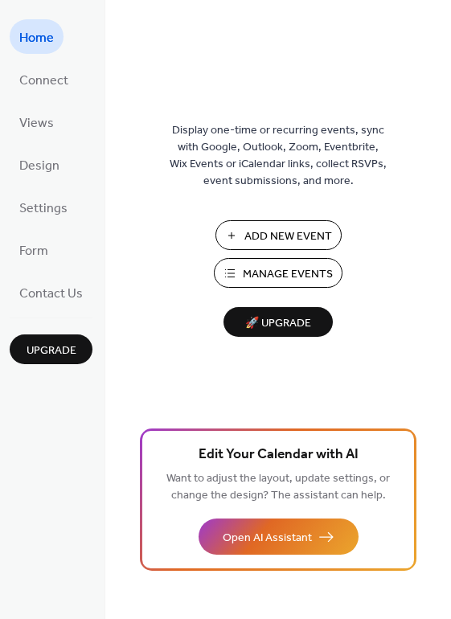 This screenshot has height=619, width=451. What do you see at coordinates (51, 292) in the screenshot?
I see `a: Contact Us` at bounding box center [51, 292].